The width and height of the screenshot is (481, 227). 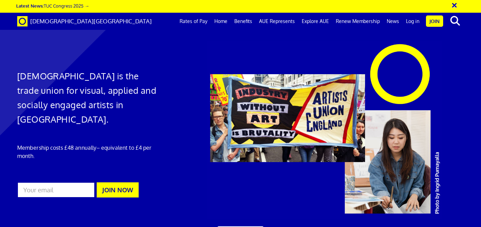 What do you see at coordinates (277, 21) in the screenshot?
I see `a: AUE Represents` at bounding box center [277, 21].